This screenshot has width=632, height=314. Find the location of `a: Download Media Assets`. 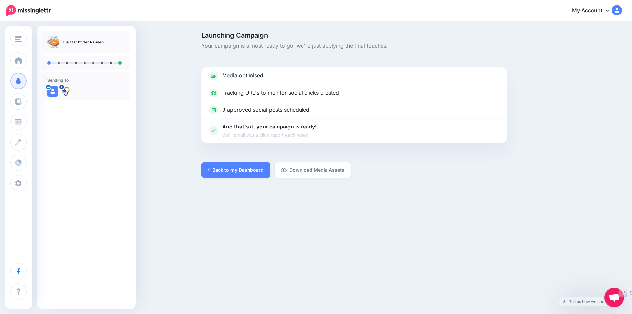

a: Download Media Assets is located at coordinates (313, 170).